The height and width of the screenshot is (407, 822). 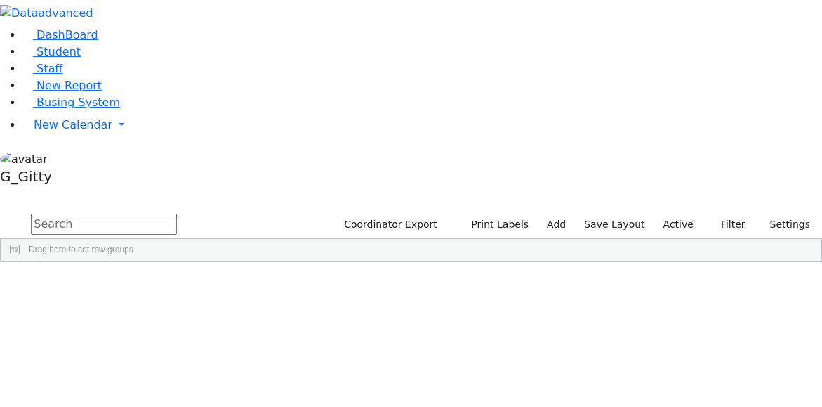 I want to click on a: DashBoard, so click(x=60, y=34).